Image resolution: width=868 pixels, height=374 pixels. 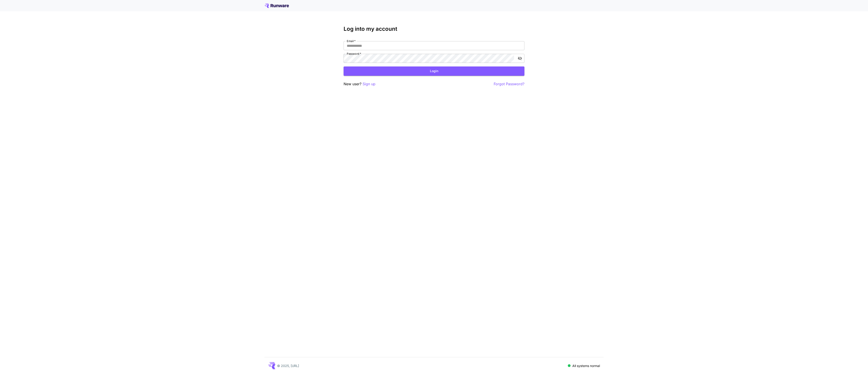 I want to click on p: Forgot Password?, so click(x=509, y=84).